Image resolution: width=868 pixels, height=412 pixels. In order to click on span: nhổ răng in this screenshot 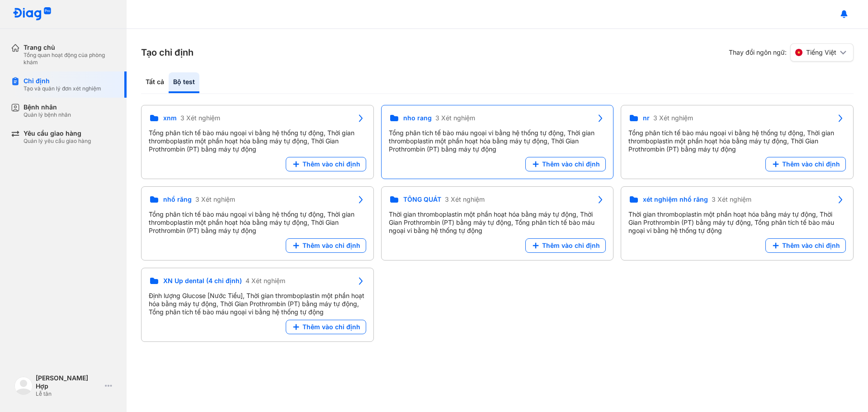, I will do `click(177, 200)`.